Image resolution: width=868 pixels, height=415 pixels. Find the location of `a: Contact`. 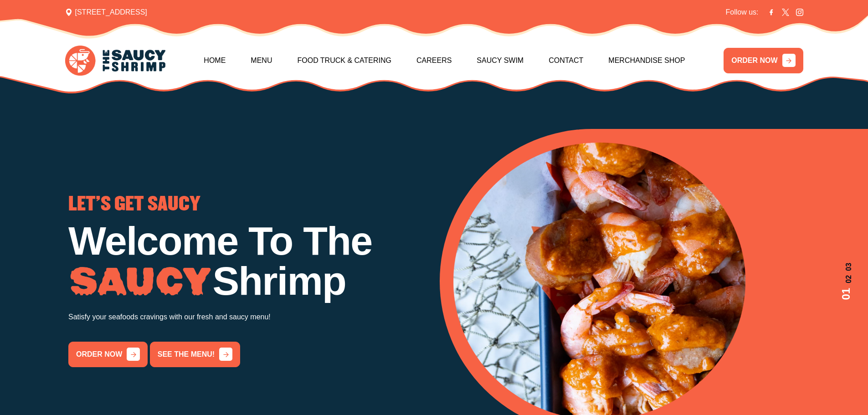

a: Contact is located at coordinates (566, 60).